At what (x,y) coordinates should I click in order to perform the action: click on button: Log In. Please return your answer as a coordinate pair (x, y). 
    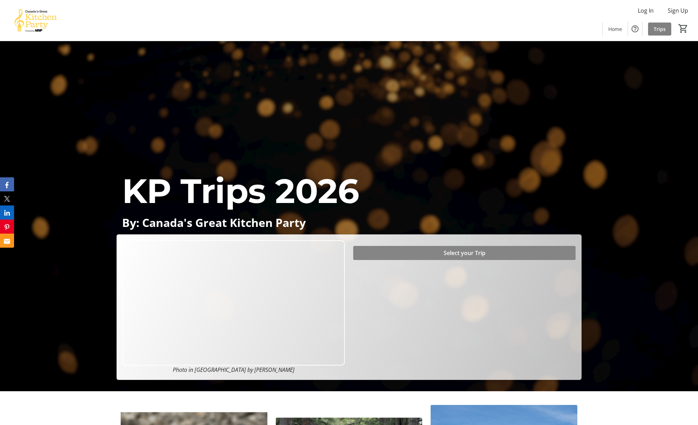
    Looking at the image, I should click on (645, 11).